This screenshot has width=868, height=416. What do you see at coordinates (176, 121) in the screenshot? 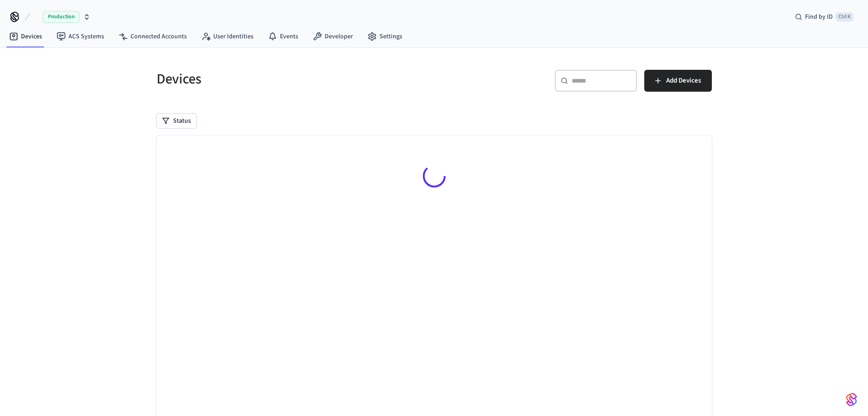
I see `button: Status` at bounding box center [176, 121].